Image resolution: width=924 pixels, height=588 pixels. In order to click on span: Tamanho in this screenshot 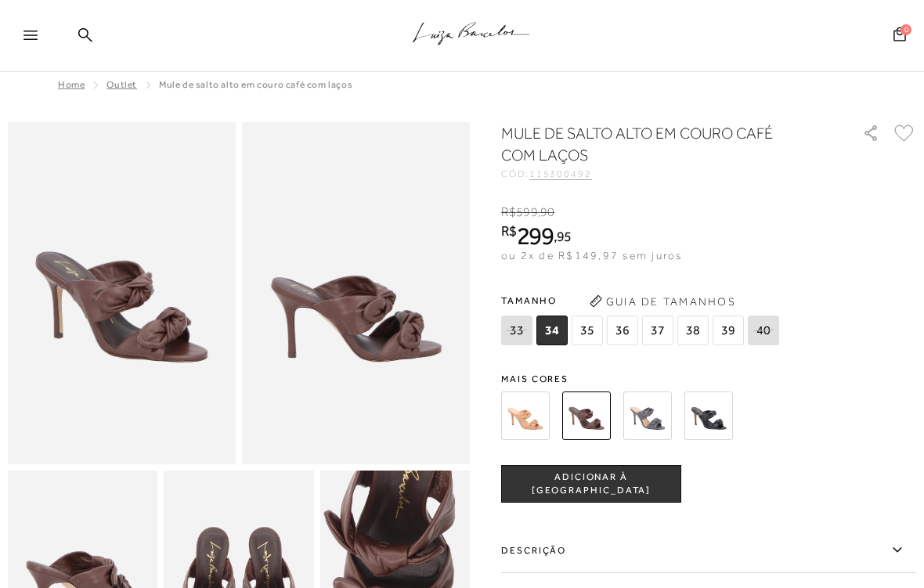, I will do `click(642, 301)`.